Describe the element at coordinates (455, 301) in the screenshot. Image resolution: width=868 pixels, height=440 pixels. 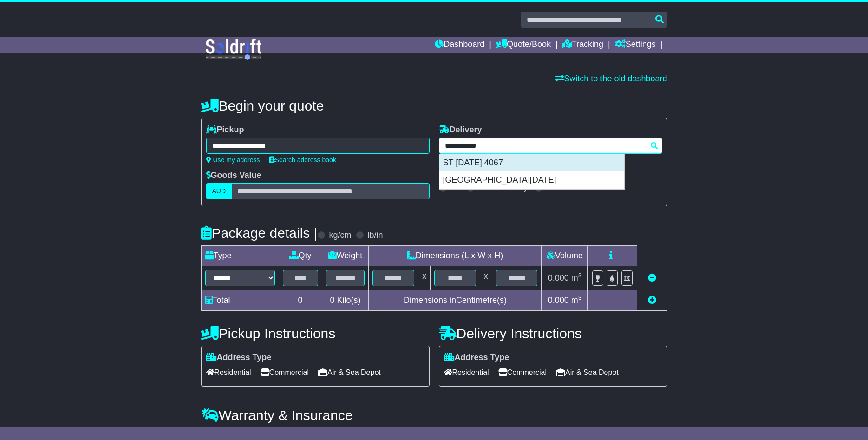
I see `td: Dimensions in Centimetre(s)` at that location.